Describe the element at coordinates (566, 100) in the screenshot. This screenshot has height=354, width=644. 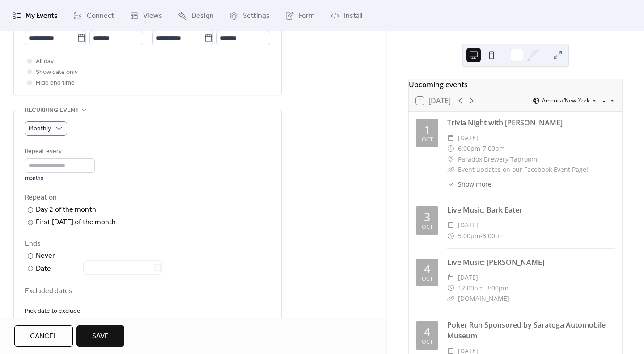
I see `span: America/New_York` at that location.